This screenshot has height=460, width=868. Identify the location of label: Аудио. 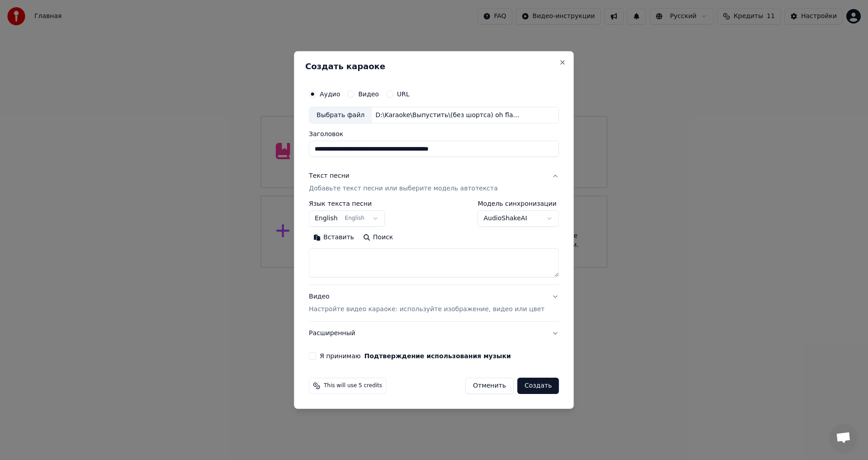
(329, 94).